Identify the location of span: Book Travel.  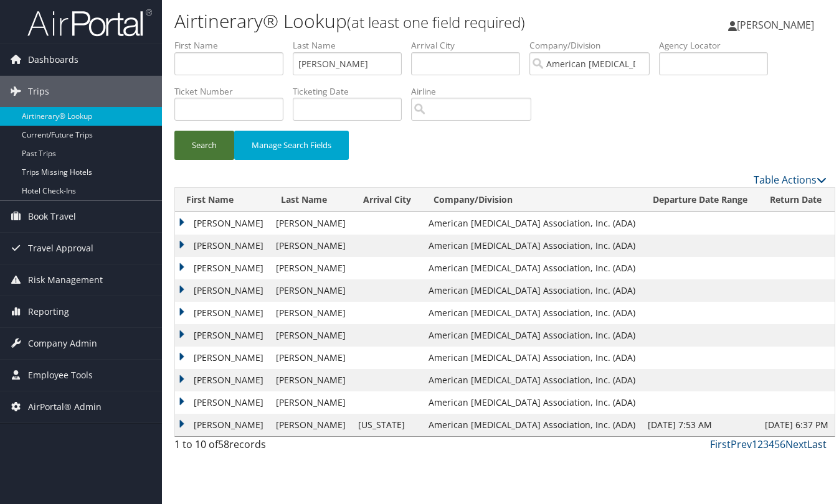
(51, 217).